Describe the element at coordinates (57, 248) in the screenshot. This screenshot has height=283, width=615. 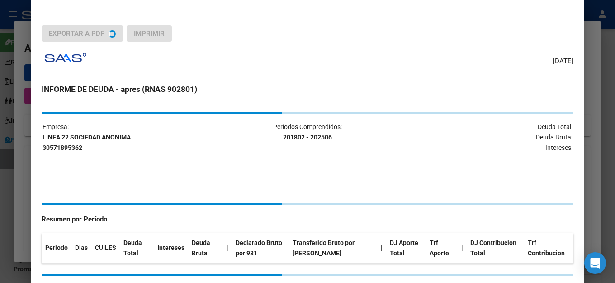
I see `th: Periodo` at that location.